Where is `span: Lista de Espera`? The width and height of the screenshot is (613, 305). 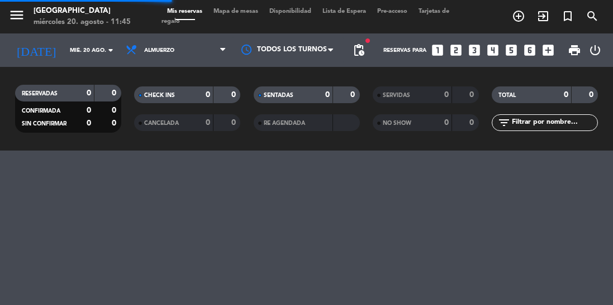
span: Lista de Espera is located at coordinates (344, 11).